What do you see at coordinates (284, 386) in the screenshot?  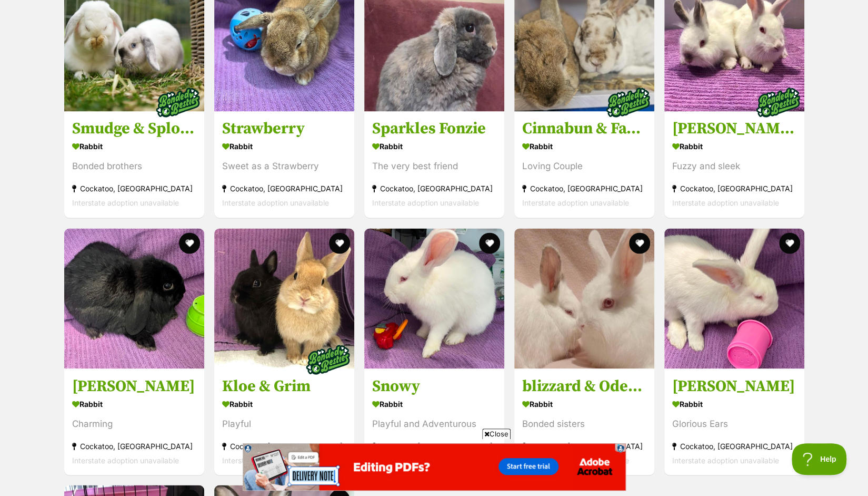 I see `h3: Kloe & Grim` at bounding box center [284, 386].